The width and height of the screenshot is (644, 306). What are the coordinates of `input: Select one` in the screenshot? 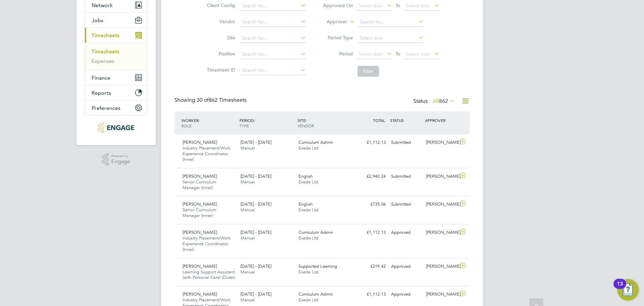 It's located at (390, 38).